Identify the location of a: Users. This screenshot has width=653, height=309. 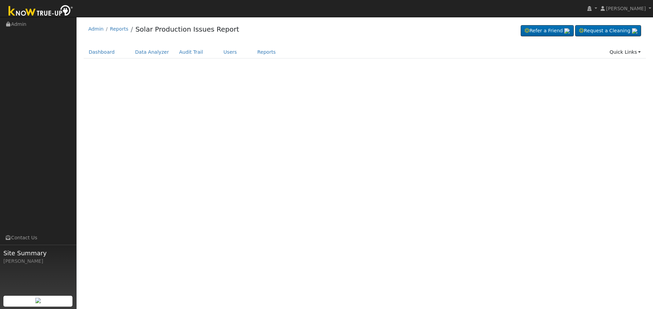
(230, 52).